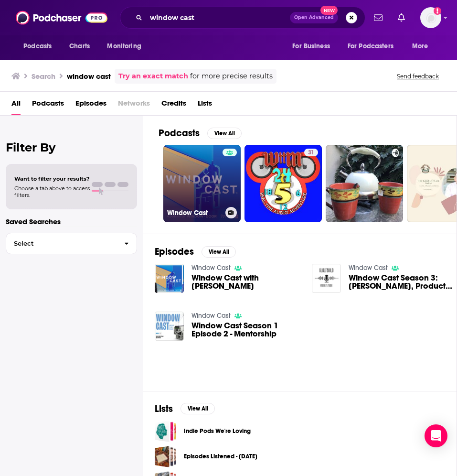 This screenshot has height=476, width=457. What do you see at coordinates (71, 221) in the screenshot?
I see `p: Saved Searches` at bounding box center [71, 221].